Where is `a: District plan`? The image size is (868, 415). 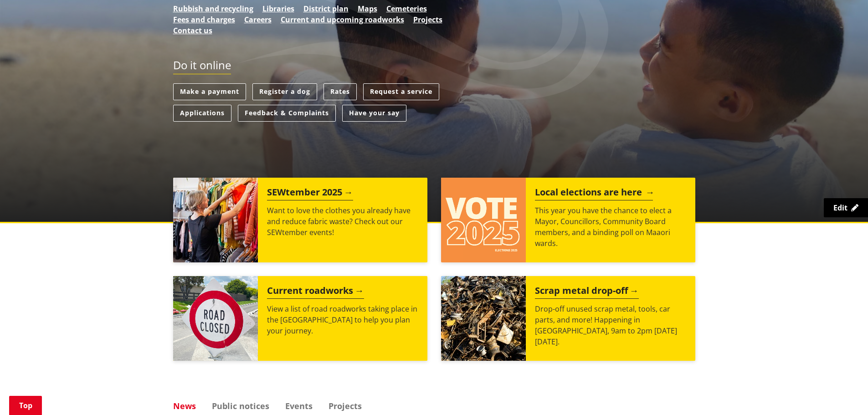 a: District plan is located at coordinates (326, 9).